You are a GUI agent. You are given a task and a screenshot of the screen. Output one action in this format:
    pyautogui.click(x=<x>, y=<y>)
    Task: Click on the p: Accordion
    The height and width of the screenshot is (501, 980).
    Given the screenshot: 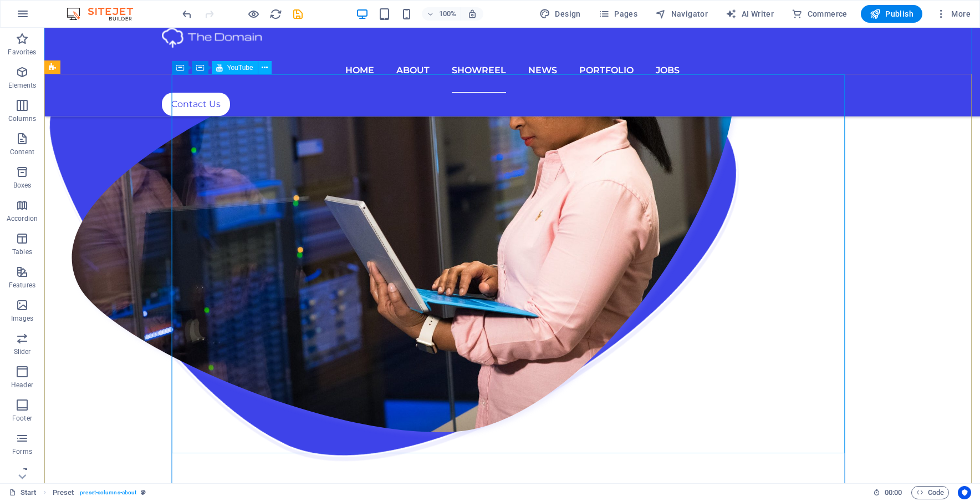 What is the action you would take?
    pyautogui.click(x=22, y=219)
    